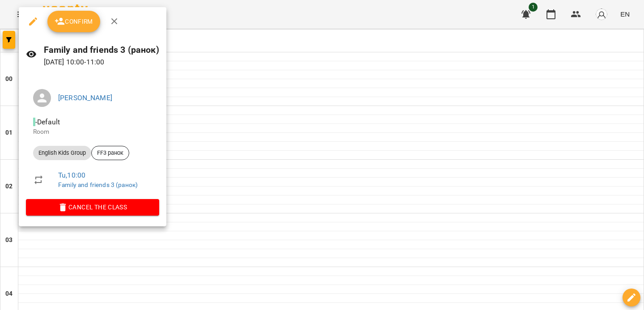  What do you see at coordinates (74, 22) in the screenshot?
I see `span: Confirm` at bounding box center [74, 22].